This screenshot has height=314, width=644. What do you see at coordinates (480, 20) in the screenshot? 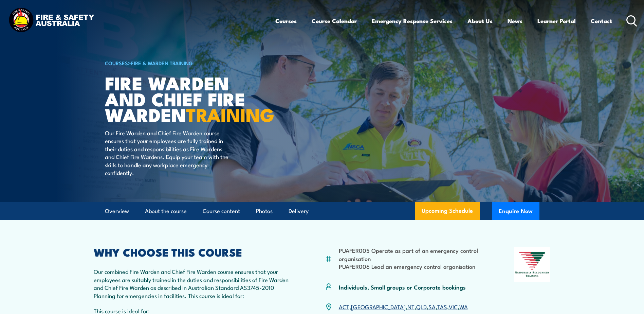
I see `a: About Us` at bounding box center [480, 20].